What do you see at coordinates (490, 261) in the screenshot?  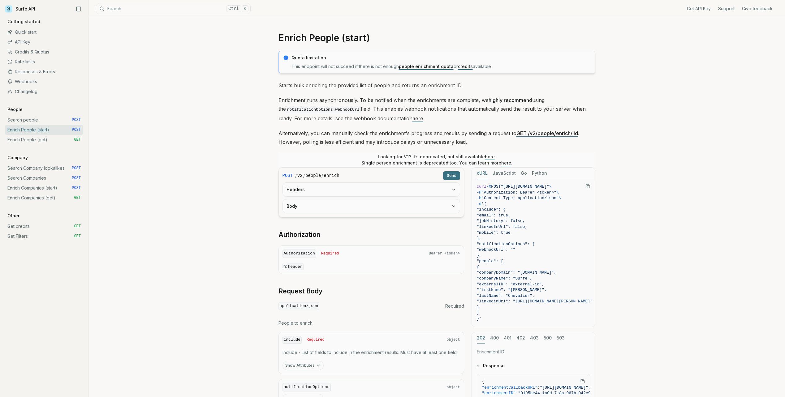 I see `span: "people": [` at bounding box center [490, 261].